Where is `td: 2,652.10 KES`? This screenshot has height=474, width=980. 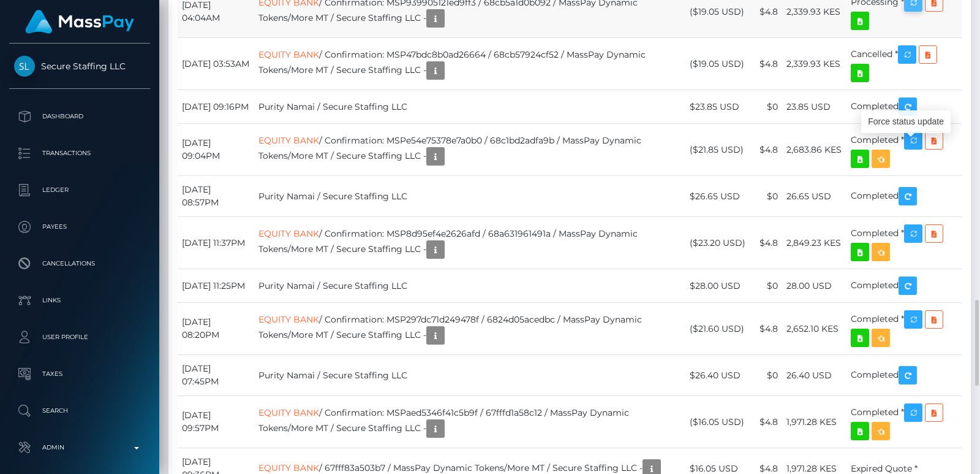
td: 2,652.10 KES is located at coordinates (814, 328).